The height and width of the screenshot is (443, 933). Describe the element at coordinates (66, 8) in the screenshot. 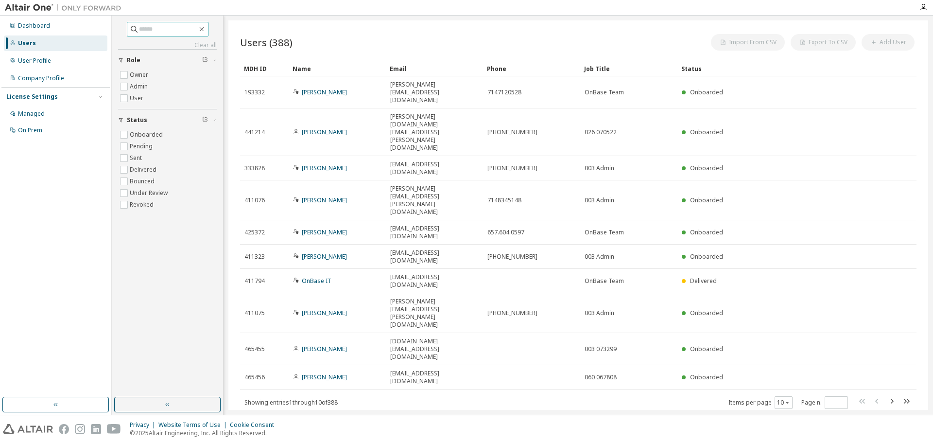

I see `img: Altair One` at that location.